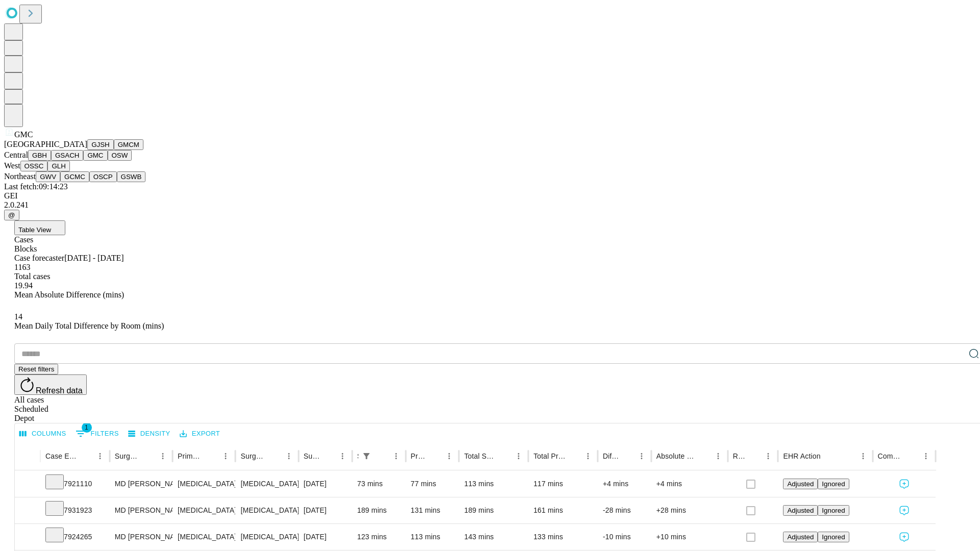 This screenshot has width=980, height=551. I want to click on div: 7921110, so click(75, 484).